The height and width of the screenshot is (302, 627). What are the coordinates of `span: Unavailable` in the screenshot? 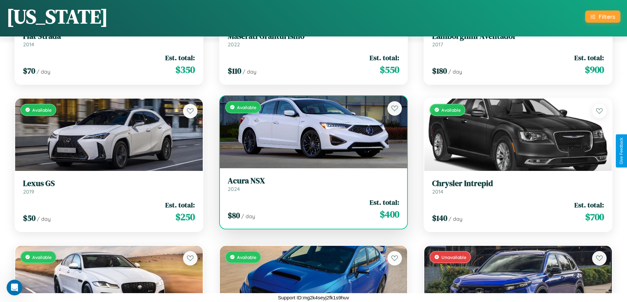 It's located at (454, 257).